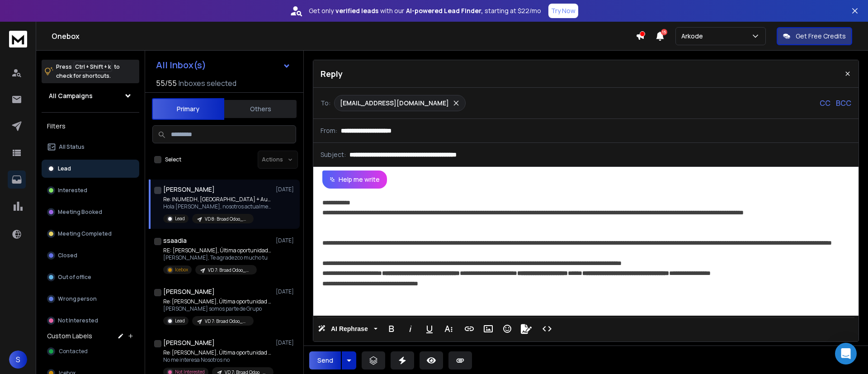 Image resolution: width=868 pixels, height=374 pixels. I want to click on p: To:, so click(326, 103).